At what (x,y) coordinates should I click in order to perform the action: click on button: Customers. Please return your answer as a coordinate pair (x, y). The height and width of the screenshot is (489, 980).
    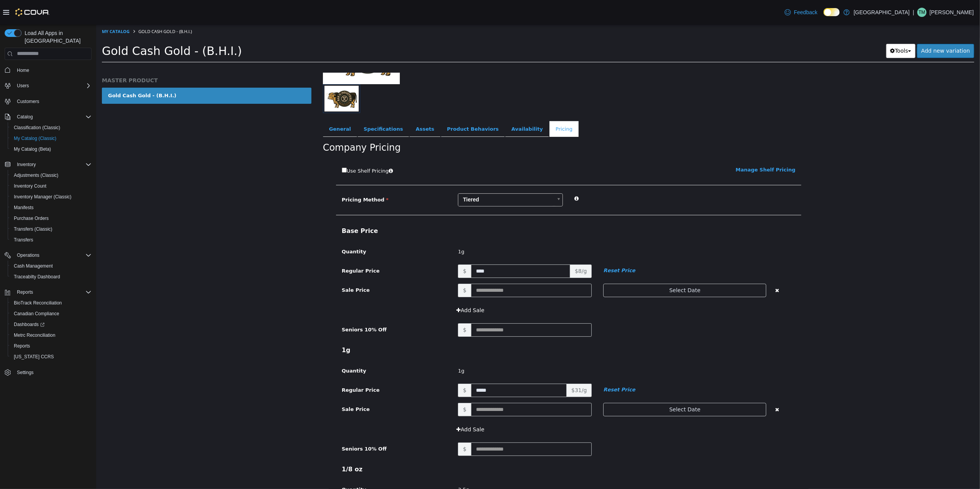
    Looking at the image, I should click on (48, 101).